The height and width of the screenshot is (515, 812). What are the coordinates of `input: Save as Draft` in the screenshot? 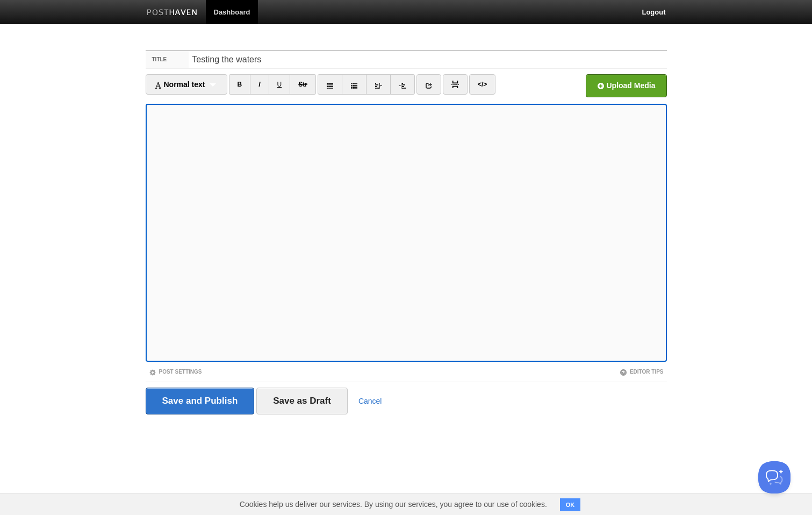 It's located at (302, 401).